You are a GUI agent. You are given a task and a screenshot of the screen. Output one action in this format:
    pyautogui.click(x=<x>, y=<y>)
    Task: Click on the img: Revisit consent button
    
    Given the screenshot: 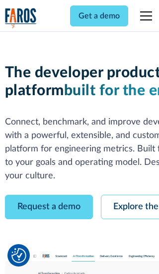 What is the action you would take?
    pyautogui.click(x=19, y=255)
    